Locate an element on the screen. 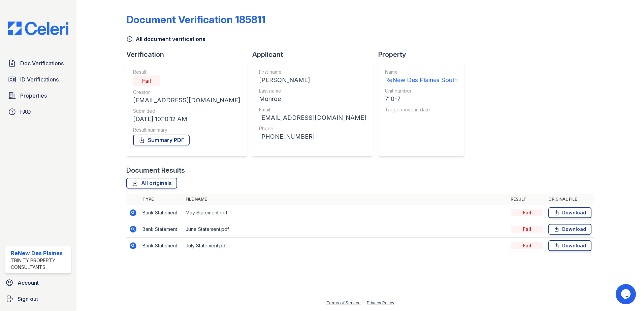  a: Terms of Service is located at coordinates (344, 303).